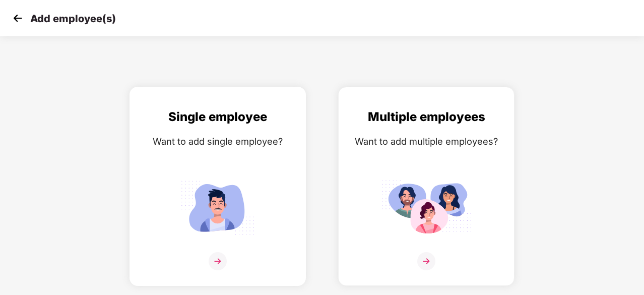  Describe the element at coordinates (426, 141) in the screenshot. I see `div: Want to add multiple employees?` at that location.